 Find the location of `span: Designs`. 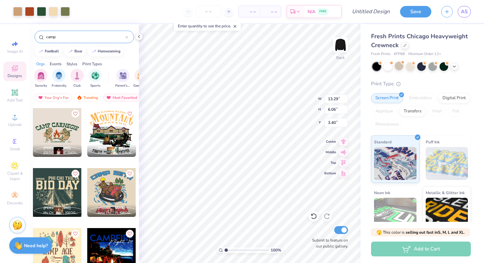

span: Designs is located at coordinates (15, 76).